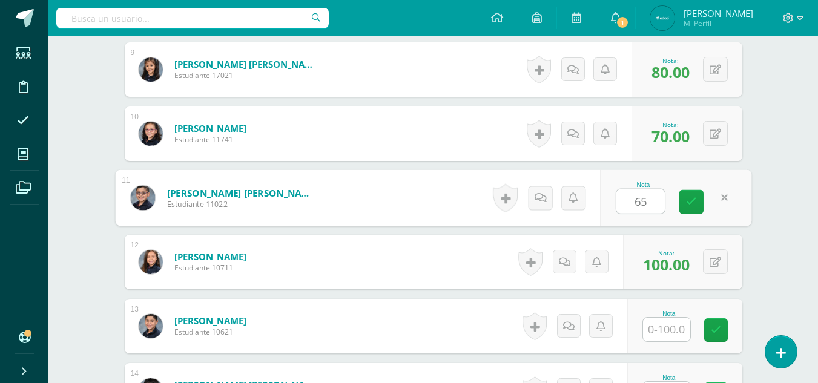 The image size is (818, 383). What do you see at coordinates (622, 22) in the screenshot?
I see `span: 1` at bounding box center [622, 22].